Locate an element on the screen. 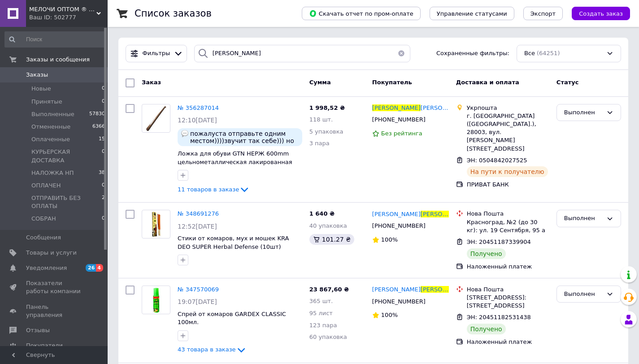 The image size is (639, 364). span: ОТПРАВИТЬ БЕЗ ОПЛАТЫ is located at coordinates (66, 202).